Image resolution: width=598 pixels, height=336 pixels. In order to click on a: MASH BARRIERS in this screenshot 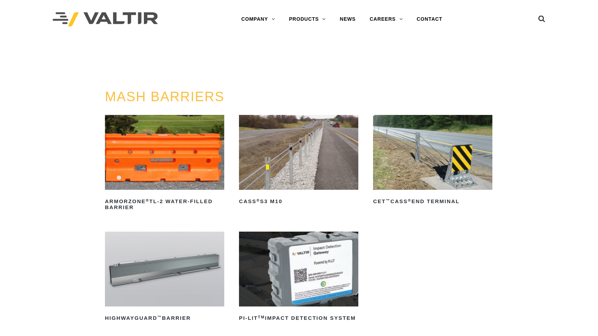, I will do `click(165, 97)`.